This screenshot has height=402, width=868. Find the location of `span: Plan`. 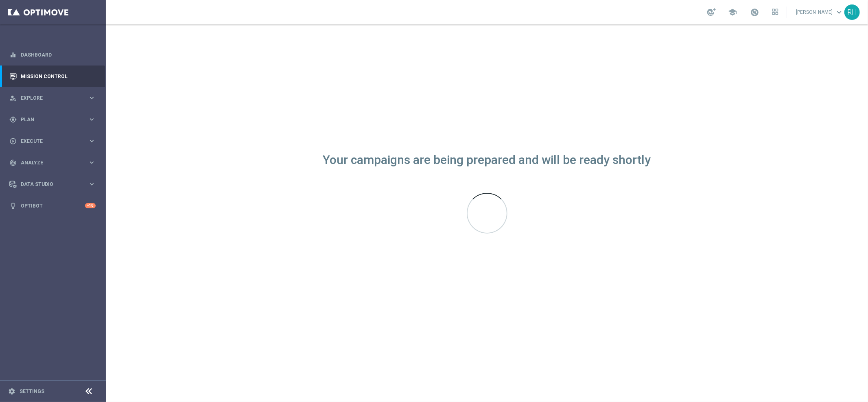

span: Plan is located at coordinates (54, 120).